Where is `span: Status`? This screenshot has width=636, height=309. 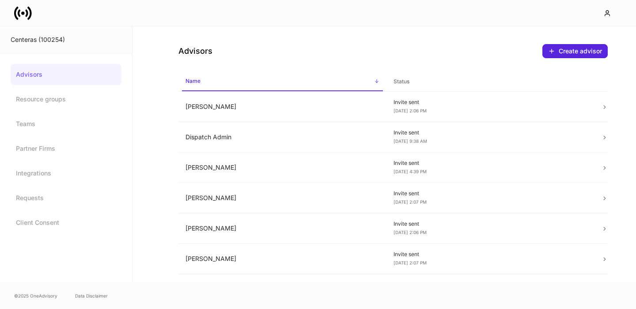
span: Status is located at coordinates (490, 82).